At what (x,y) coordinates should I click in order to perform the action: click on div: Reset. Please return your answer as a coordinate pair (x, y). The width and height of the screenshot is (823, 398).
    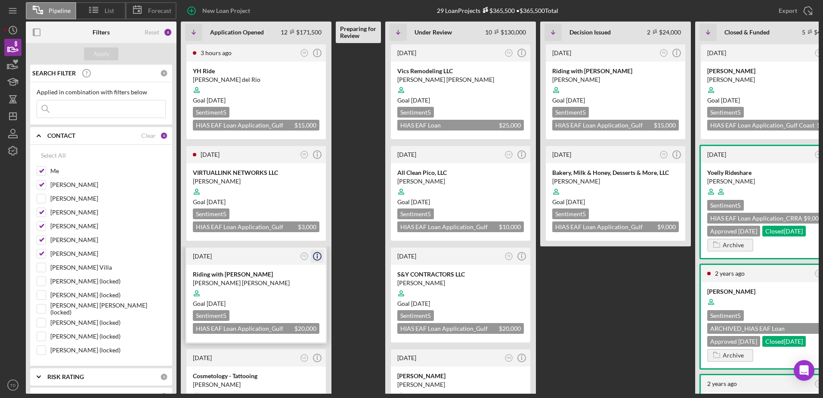
    Looking at the image, I should click on (152, 32).